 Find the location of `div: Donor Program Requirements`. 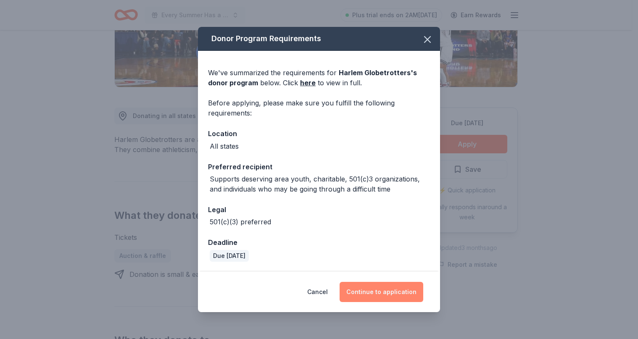

div: Donor Program Requirements is located at coordinates (319, 39).